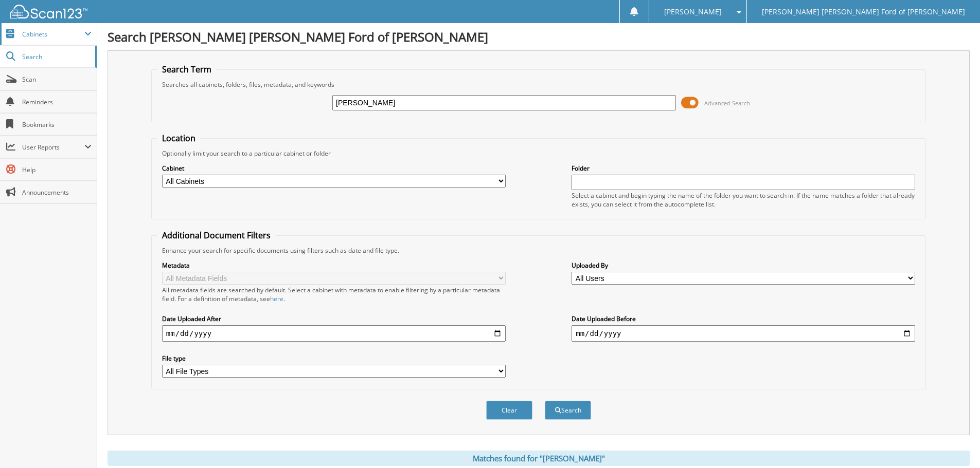 Image resolution: width=980 pixels, height=468 pixels. I want to click on button: Clear, so click(509, 410).